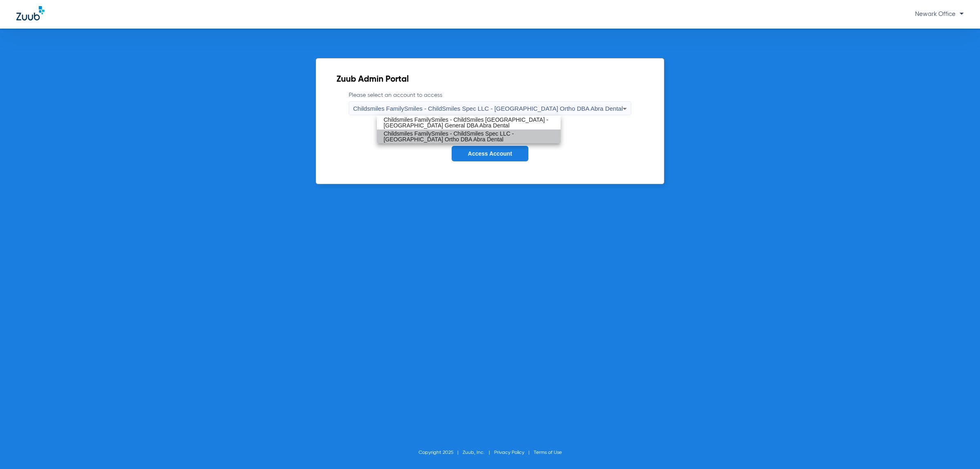 The width and height of the screenshot is (980, 469). Describe the element at coordinates (509, 452) in the screenshot. I see `a: Privacy Policy` at that location.